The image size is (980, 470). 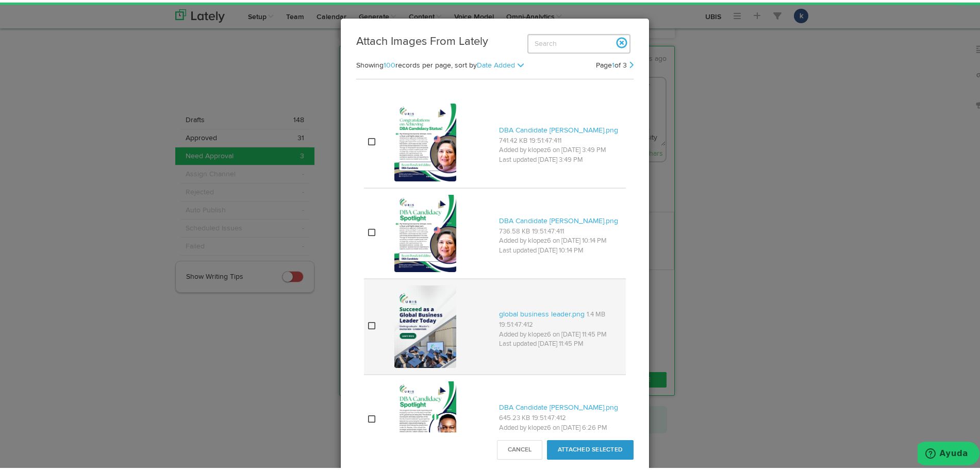 I want to click on span: Showing records per page,, so click(x=404, y=63).